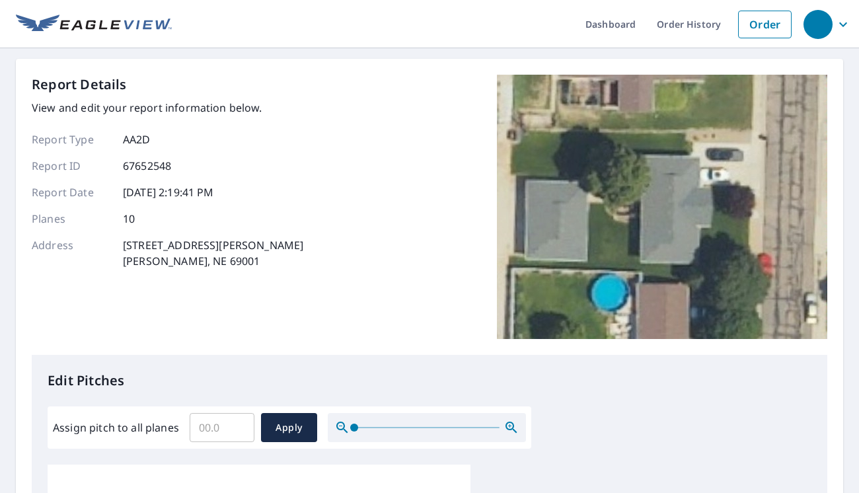 Image resolution: width=859 pixels, height=493 pixels. Describe the element at coordinates (71, 192) in the screenshot. I see `p: Report Date` at that location.